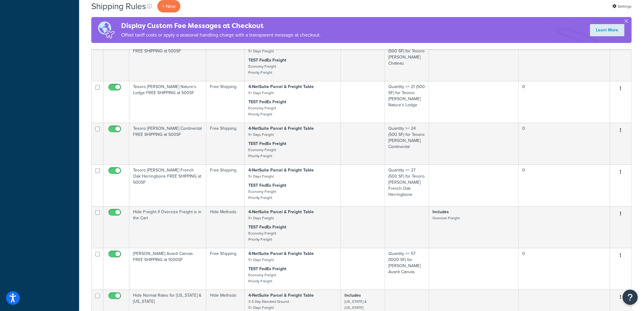 The width and height of the screenshot is (644, 311). Describe the element at coordinates (119, 6) in the screenshot. I see `h1: Shipping Rules` at that location.